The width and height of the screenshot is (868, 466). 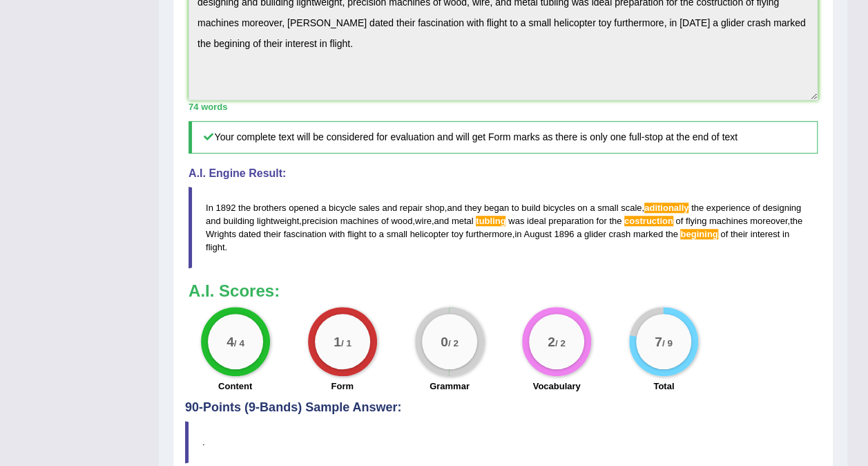 I want to click on span: Possible spelling mistake found. (did you mean: beginning), so click(x=698, y=234).